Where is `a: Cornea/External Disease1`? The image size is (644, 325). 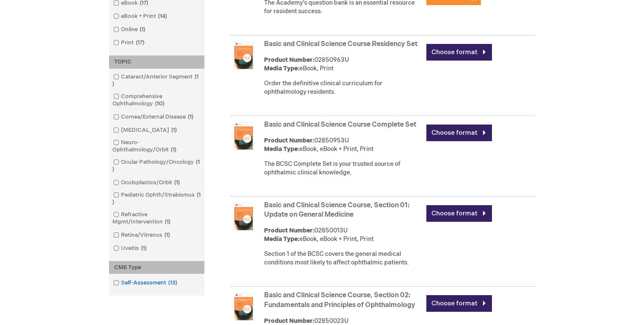
a: Cornea/External Disease1 is located at coordinates (154, 117).